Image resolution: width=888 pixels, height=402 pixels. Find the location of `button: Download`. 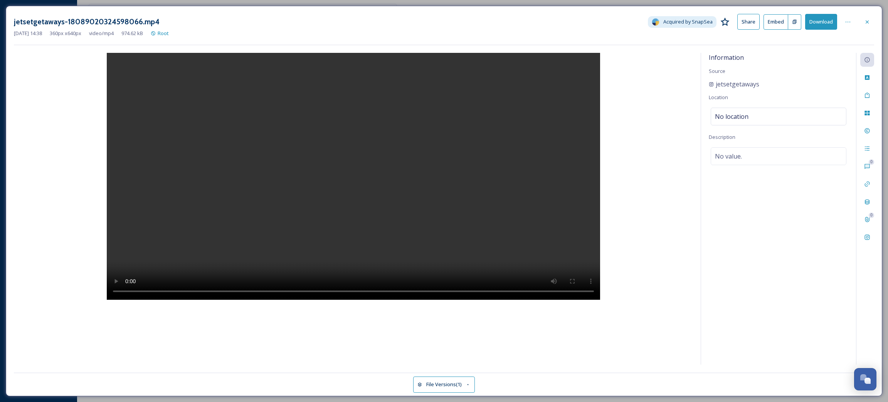

button: Download is located at coordinates (821, 22).